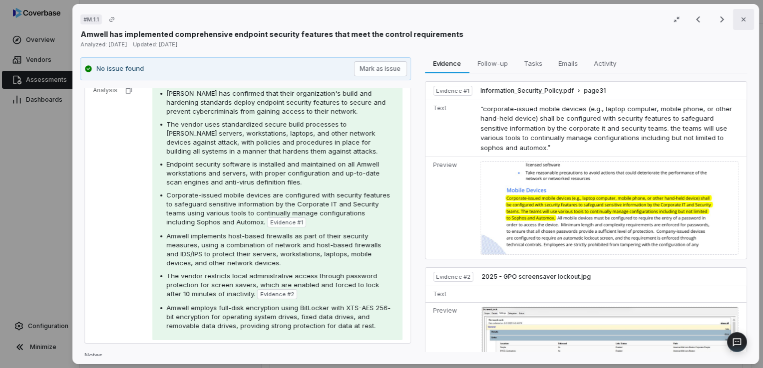 This screenshot has height=368, width=763. Describe the element at coordinates (609, 208) in the screenshot. I see `img: ac9437d6f0674035a03e4f431895e69b_original.jpg_w1200.jpg` at that location.